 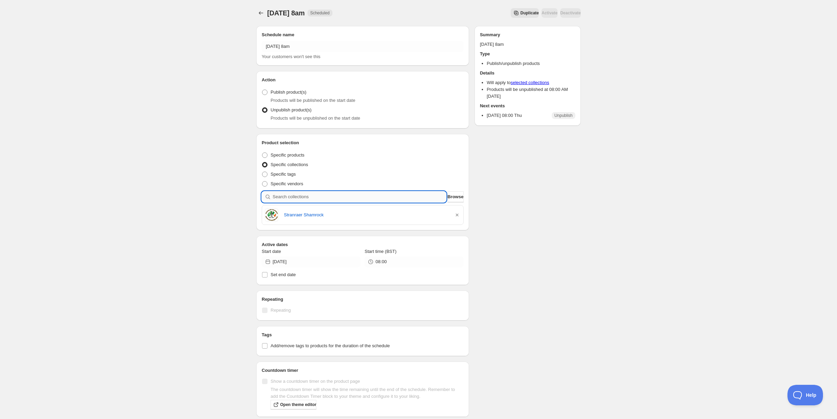 I want to click on h2: Type, so click(x=527, y=54).